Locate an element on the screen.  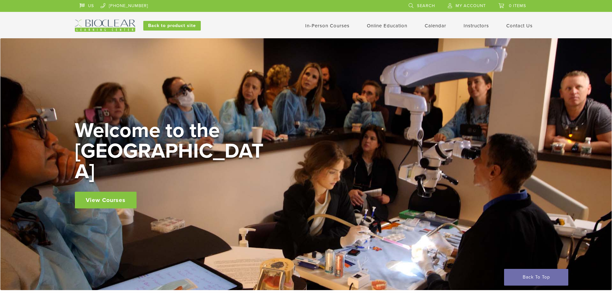
span: Search is located at coordinates (426, 6).